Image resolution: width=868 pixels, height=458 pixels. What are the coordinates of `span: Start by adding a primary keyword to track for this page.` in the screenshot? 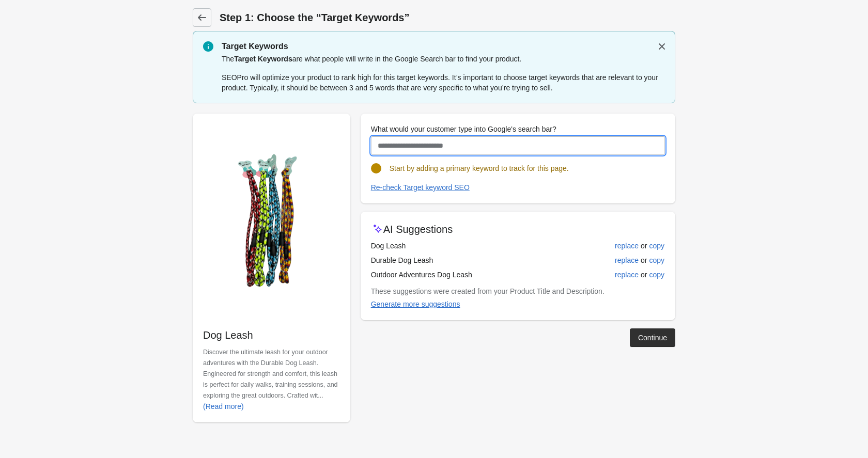 It's located at (479, 168).